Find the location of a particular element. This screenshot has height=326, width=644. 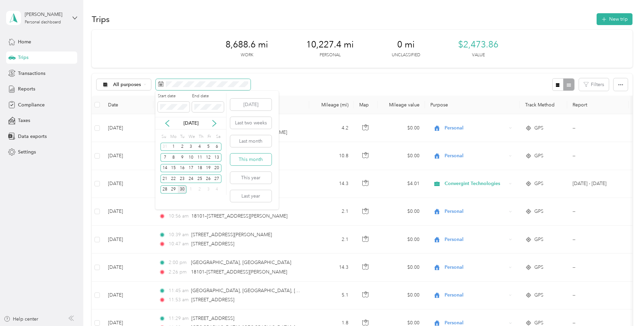

button: This month is located at coordinates (251, 159).